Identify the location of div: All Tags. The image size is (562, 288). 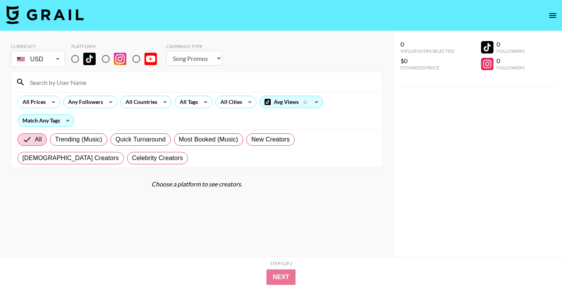
(187, 102).